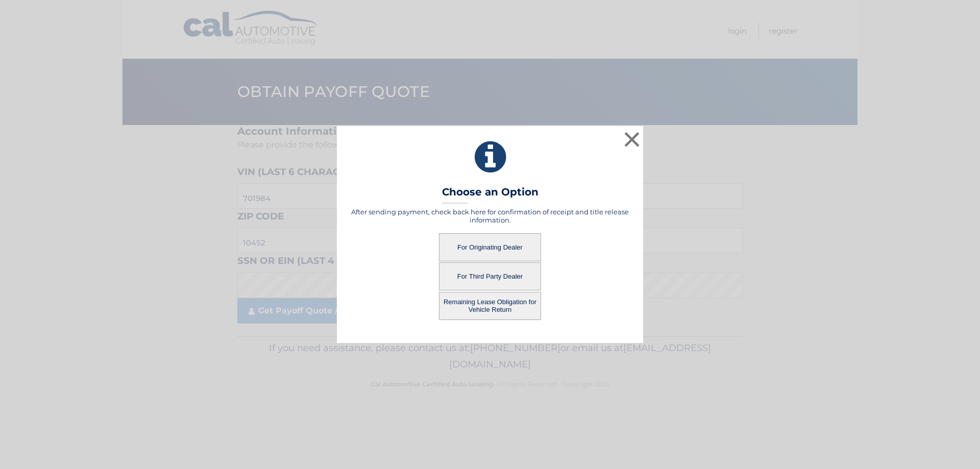  What do you see at coordinates (490, 276) in the screenshot?
I see `button: For Third Party Dealer` at bounding box center [490, 276].